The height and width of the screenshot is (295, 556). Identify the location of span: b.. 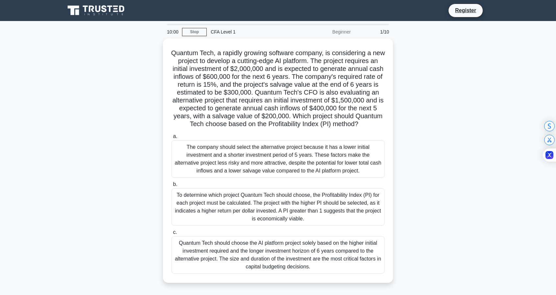
(175, 184).